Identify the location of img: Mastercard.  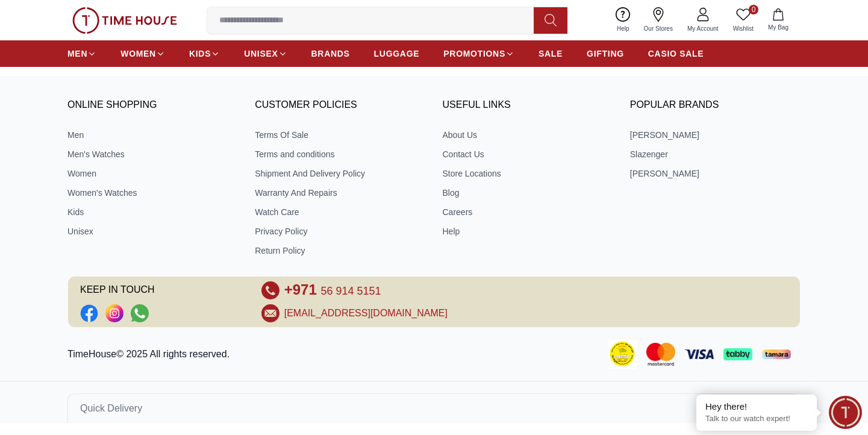
(661, 353).